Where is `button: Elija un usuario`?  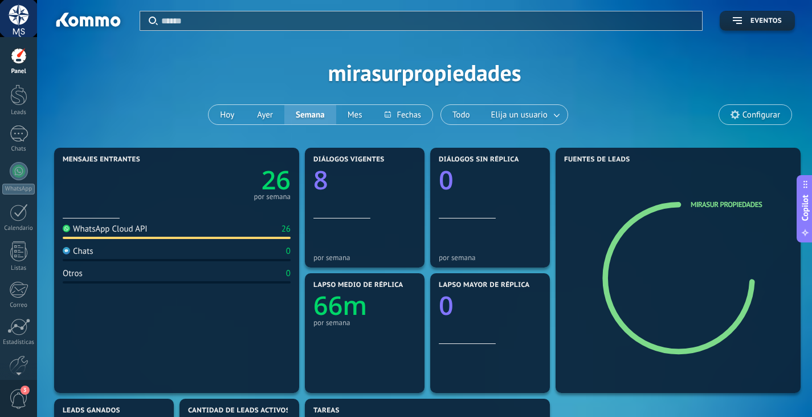 button: Elija un usuario is located at coordinates (525, 115).